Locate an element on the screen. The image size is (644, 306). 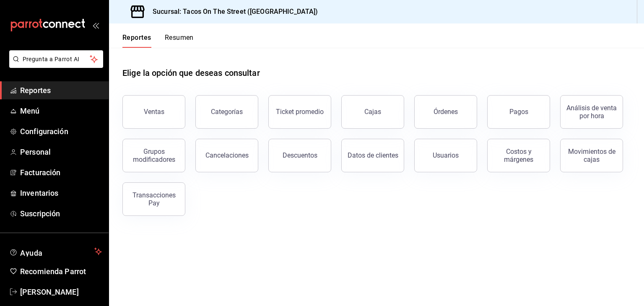
button: Costos y márgenes is located at coordinates (519, 156).